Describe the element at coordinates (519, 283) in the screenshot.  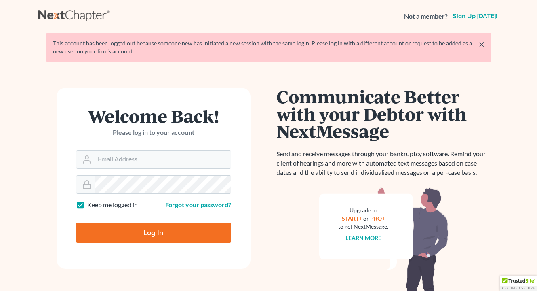
I see `div: TrustedSite Certified` at that location.